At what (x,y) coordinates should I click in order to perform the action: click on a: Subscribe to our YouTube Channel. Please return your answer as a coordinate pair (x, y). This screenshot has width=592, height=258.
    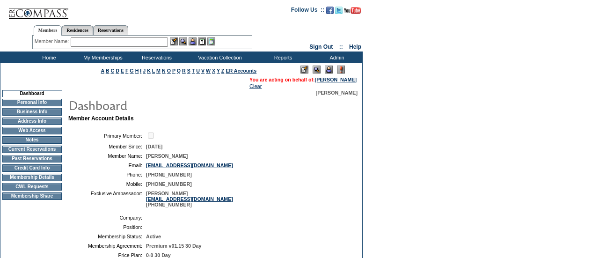
    Looking at the image, I should click on (353, 12).